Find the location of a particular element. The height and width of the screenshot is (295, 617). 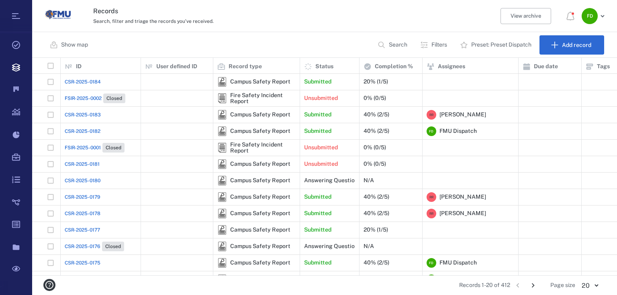

p: Show map is located at coordinates (74, 45).